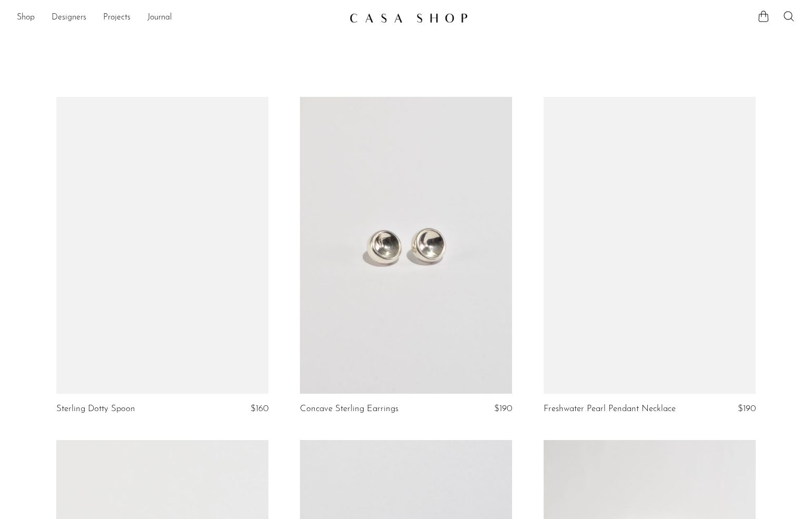 The width and height of the screenshot is (812, 519). I want to click on a: Shop, so click(26, 18).